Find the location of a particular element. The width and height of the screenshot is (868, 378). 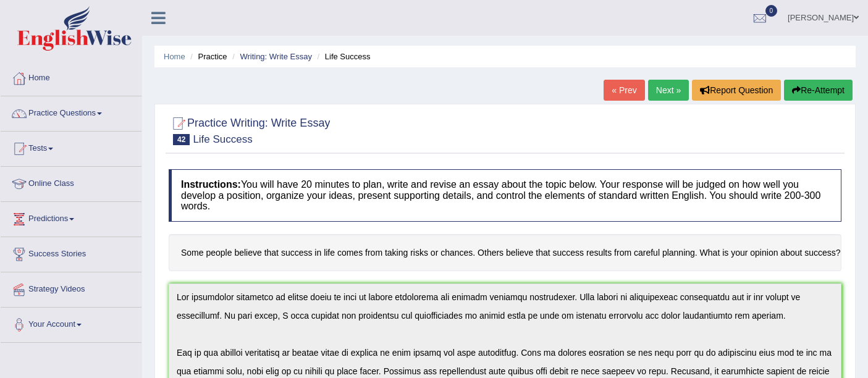

a: Tests is located at coordinates (71, 147).